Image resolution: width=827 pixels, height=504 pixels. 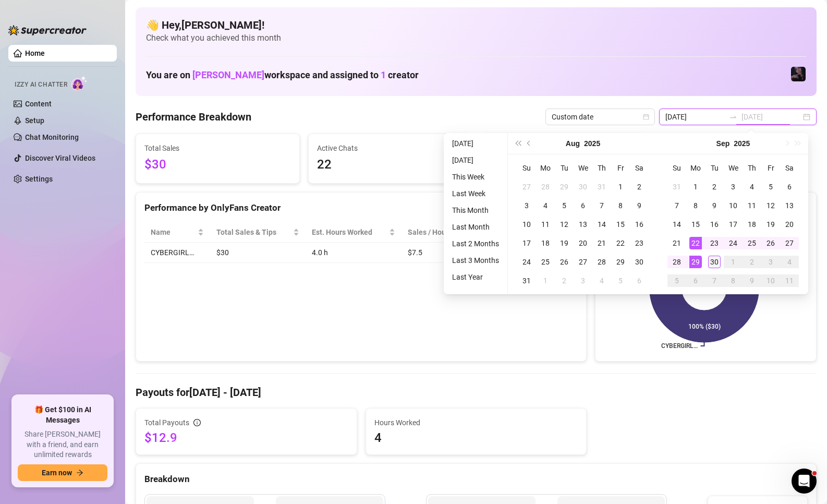 I want to click on td: 2025-08-18, so click(x=545, y=243).